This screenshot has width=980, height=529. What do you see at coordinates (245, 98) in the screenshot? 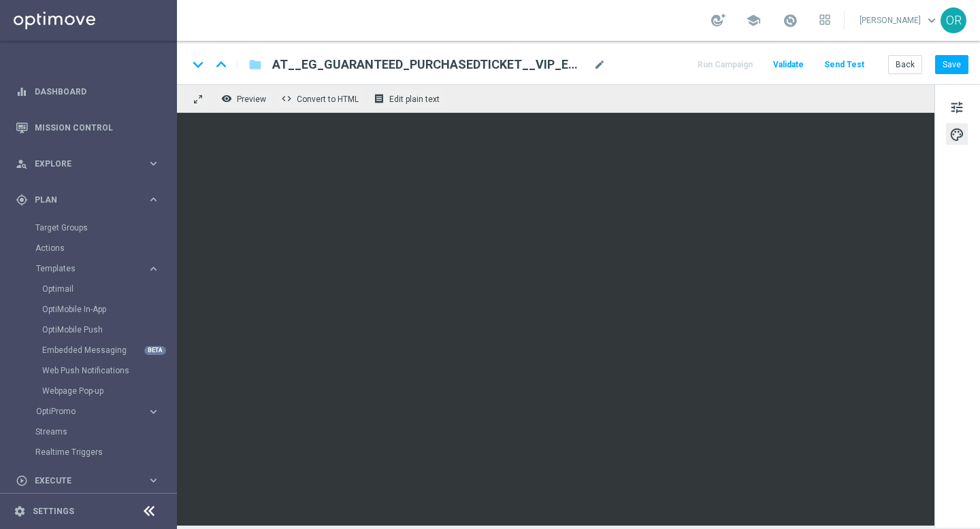
I see `button: remove_red_eye Preview` at bounding box center [245, 98].